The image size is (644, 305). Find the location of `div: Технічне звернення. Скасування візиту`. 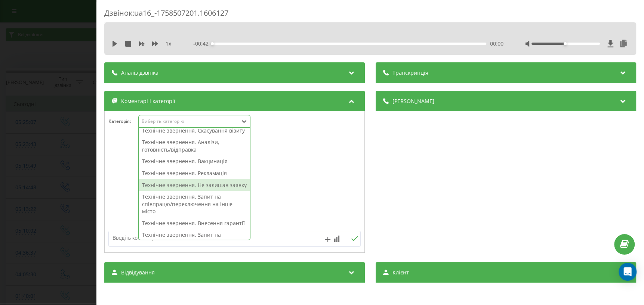

div: Технічне звернення. Скасування візиту is located at coordinates (195, 131).